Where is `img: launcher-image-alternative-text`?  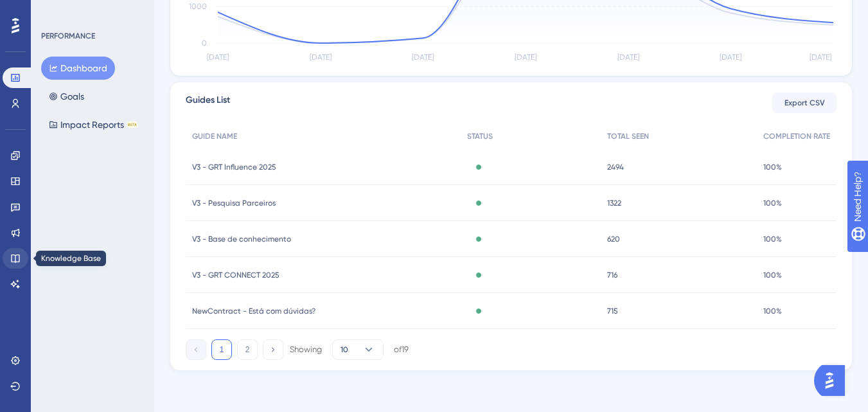 img: launcher-image-alternative-text is located at coordinates (16, 20).